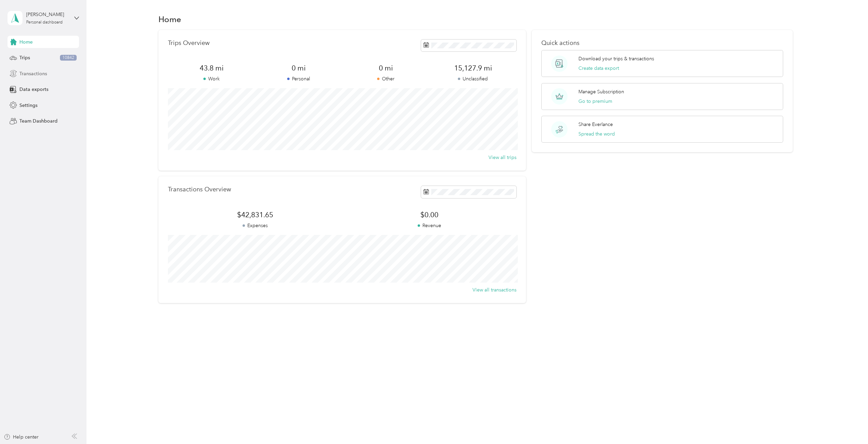 This screenshot has height=444, width=868. Describe the element at coordinates (617, 58) in the screenshot. I see `p: Download your trips & transactions` at that location.